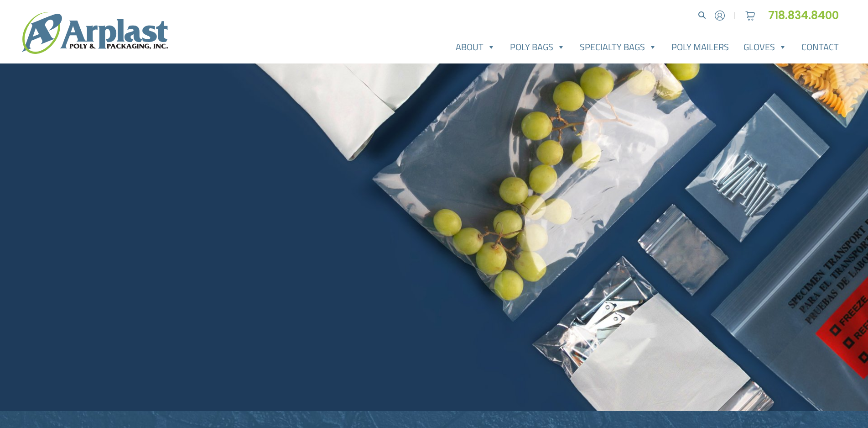  Describe the element at coordinates (95, 33) in the screenshot. I see `img: logo` at that location.